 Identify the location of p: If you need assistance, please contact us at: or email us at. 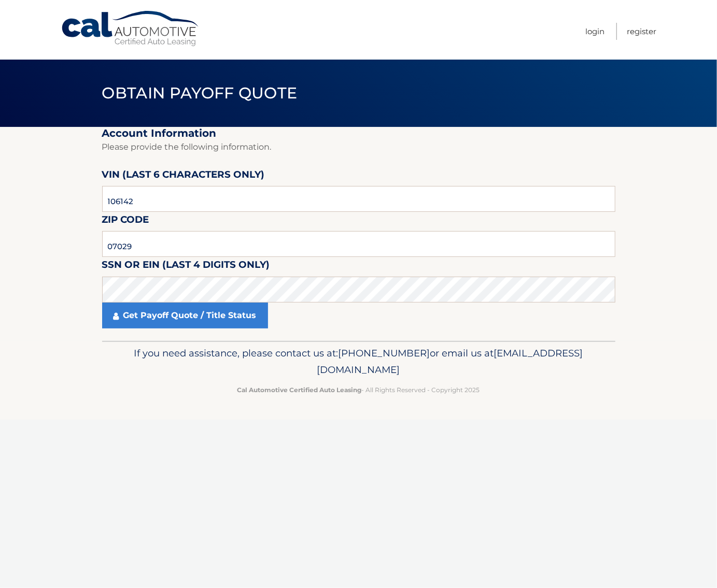
(359, 362).